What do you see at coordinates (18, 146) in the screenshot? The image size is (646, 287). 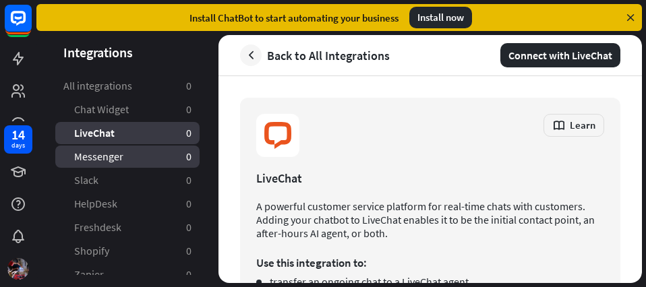 I see `div: days` at bounding box center [18, 146].